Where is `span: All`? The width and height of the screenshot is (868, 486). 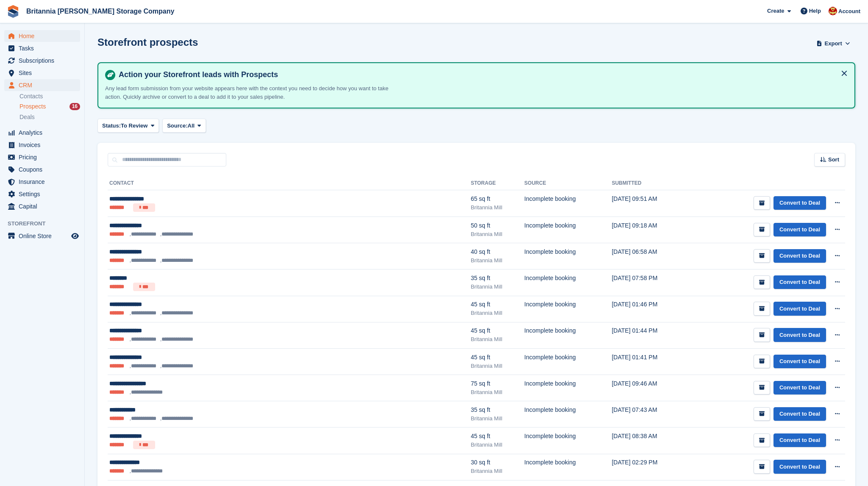
span: All is located at coordinates (191, 126).